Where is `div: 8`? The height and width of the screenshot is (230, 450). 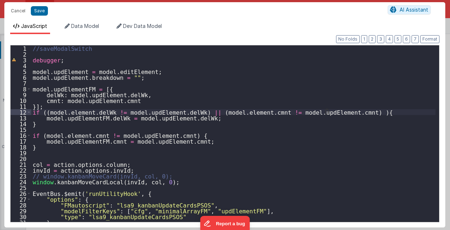
div: 8 is located at coordinates (21, 89).